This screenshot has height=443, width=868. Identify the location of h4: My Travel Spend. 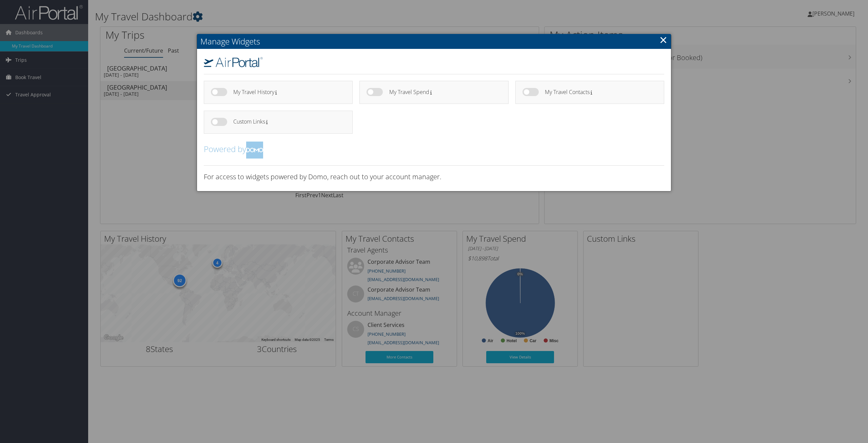
(443, 92).